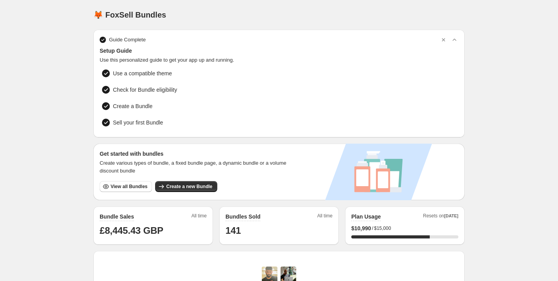 The width and height of the screenshot is (558, 281). Describe the element at coordinates (153, 231) in the screenshot. I see `h1: £8,445.43 GBP` at that location.